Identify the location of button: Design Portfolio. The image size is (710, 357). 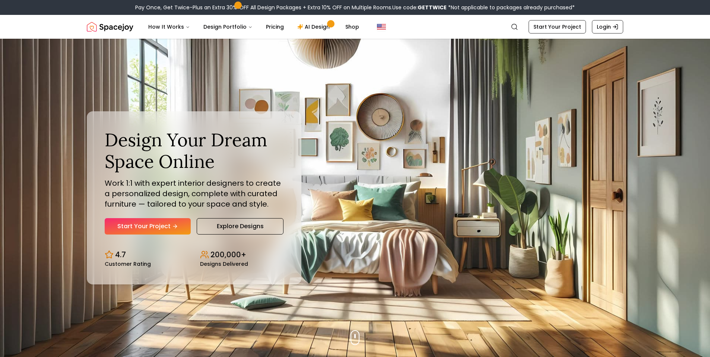
(228, 27).